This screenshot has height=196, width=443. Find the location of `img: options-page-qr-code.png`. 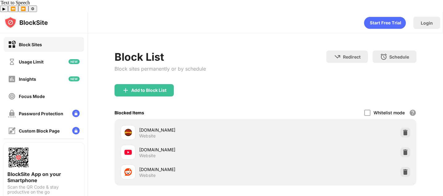

img: options-page-qr-code.png is located at coordinates (19, 158).